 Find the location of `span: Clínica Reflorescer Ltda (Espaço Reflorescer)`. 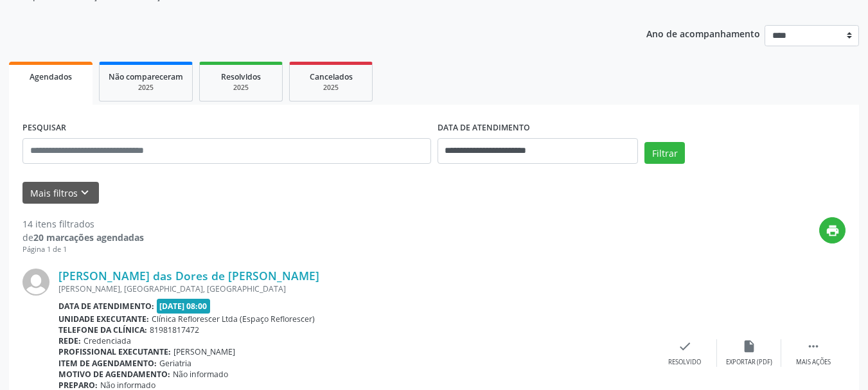

span: Clínica Reflorescer Ltda (Espaço Reflorescer) is located at coordinates (233, 319).